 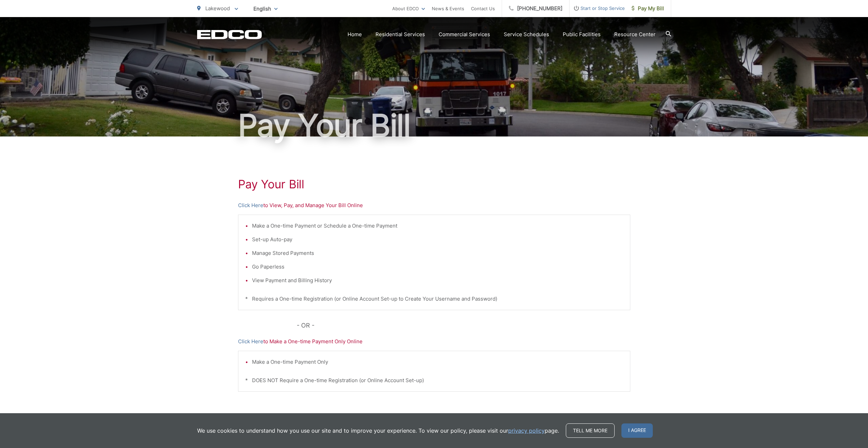 I want to click on li: Manage Stored Payments, so click(x=438, y=253).